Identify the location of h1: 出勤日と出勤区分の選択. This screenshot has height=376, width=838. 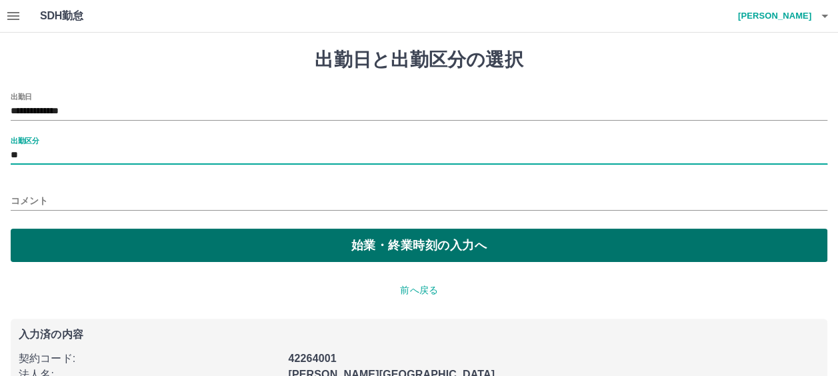
(419, 60).